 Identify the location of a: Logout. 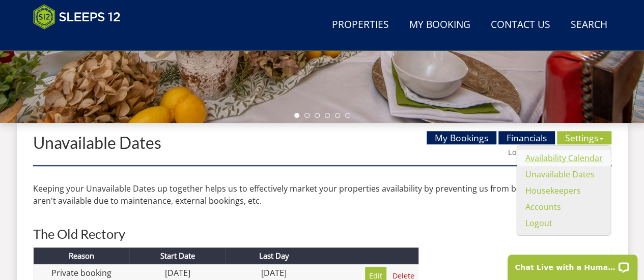
(539, 223).